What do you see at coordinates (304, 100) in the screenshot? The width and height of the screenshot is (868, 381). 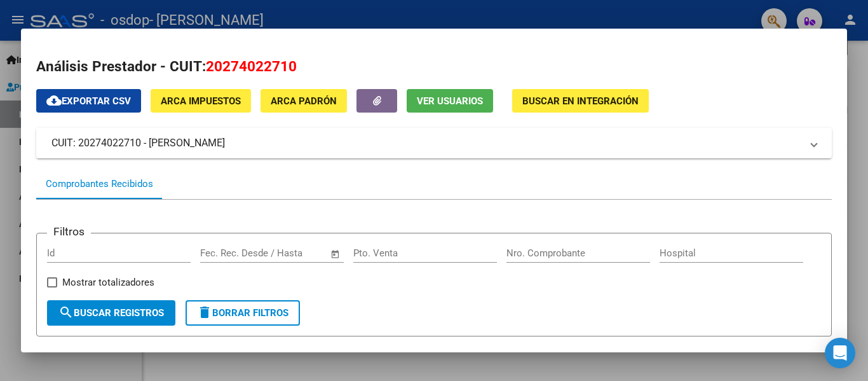 I see `button: ARCA Padrón` at bounding box center [304, 100].